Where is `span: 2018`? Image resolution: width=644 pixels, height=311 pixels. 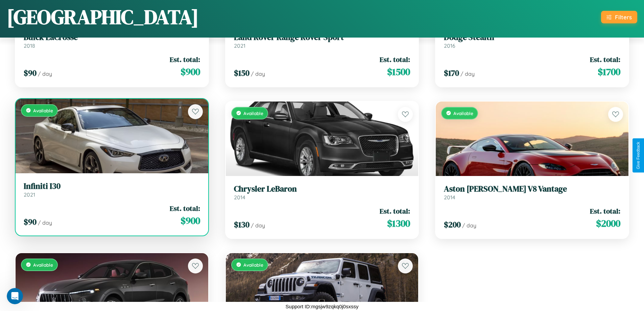 span: 2018 is located at coordinates (29, 46).